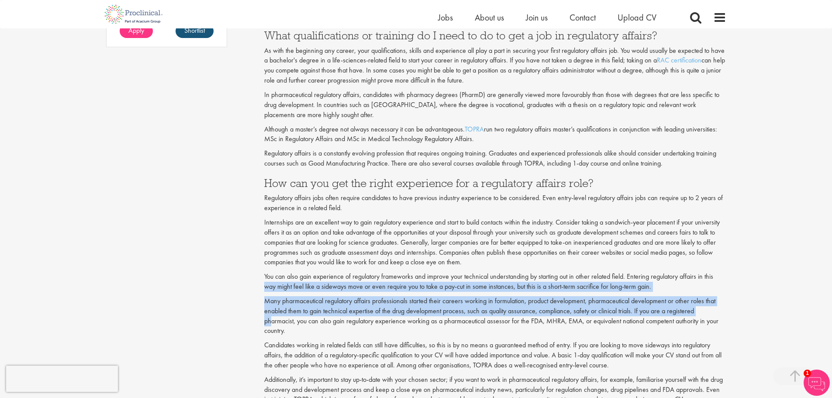  I want to click on img: Chatbot, so click(817, 383).